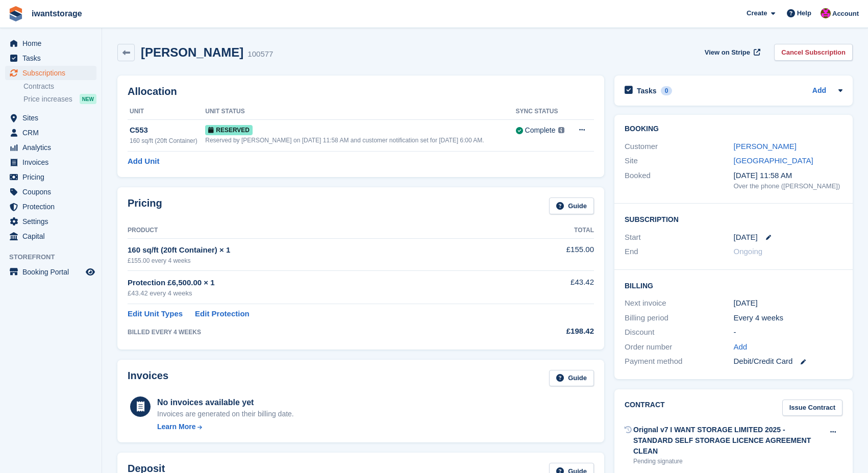 This screenshot has height=473, width=868. Describe the element at coordinates (53, 272) in the screenshot. I see `span: Booking Portal` at that location.